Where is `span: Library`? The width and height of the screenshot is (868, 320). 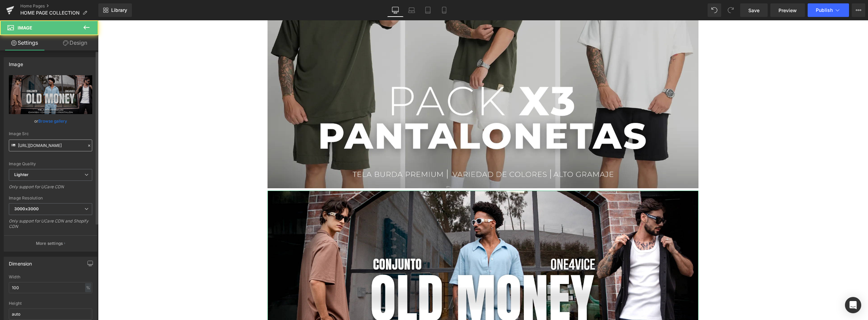
span: Library is located at coordinates (119, 10).